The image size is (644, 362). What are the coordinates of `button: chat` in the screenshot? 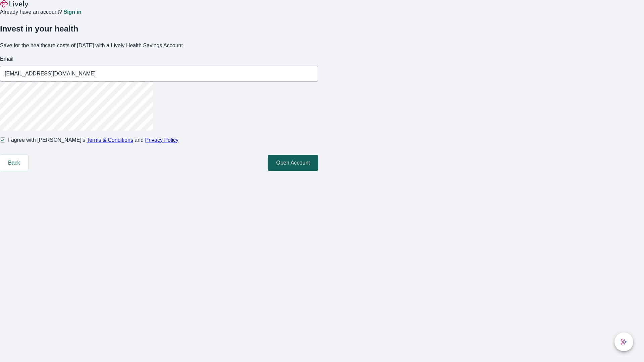 It's located at (624, 342).